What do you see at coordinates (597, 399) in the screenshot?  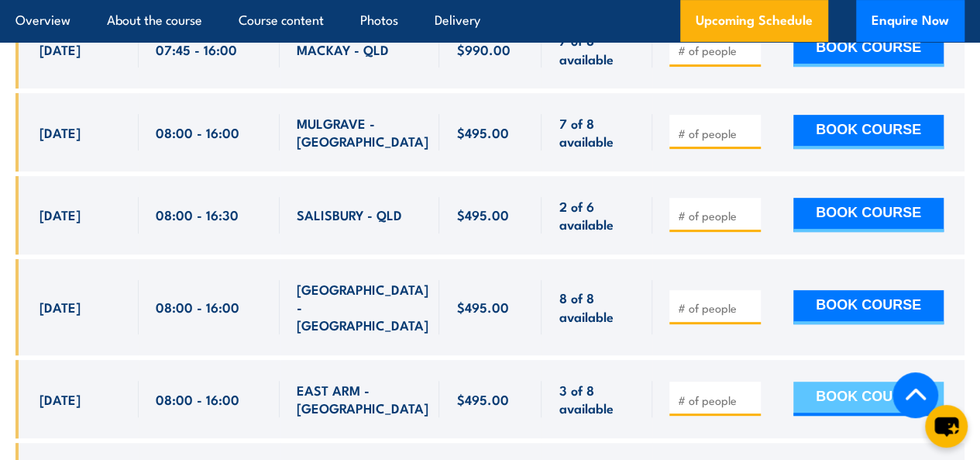 I see `span: 3 of 8 available` at bounding box center [597, 399].